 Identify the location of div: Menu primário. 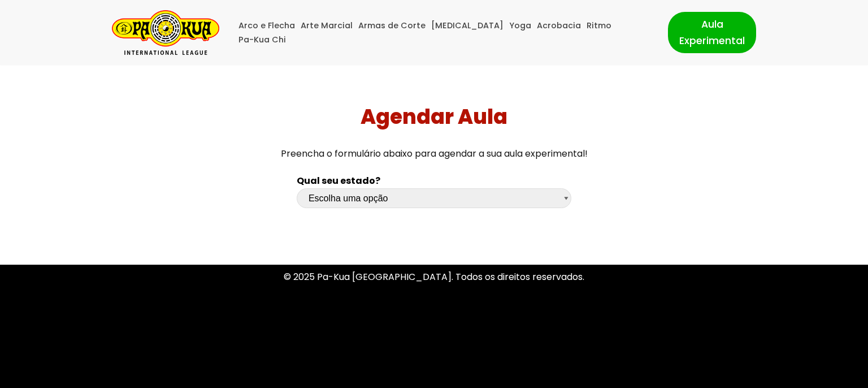
(444, 33).